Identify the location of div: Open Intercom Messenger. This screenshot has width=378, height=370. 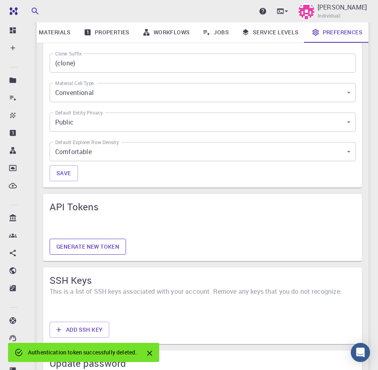
(360, 353).